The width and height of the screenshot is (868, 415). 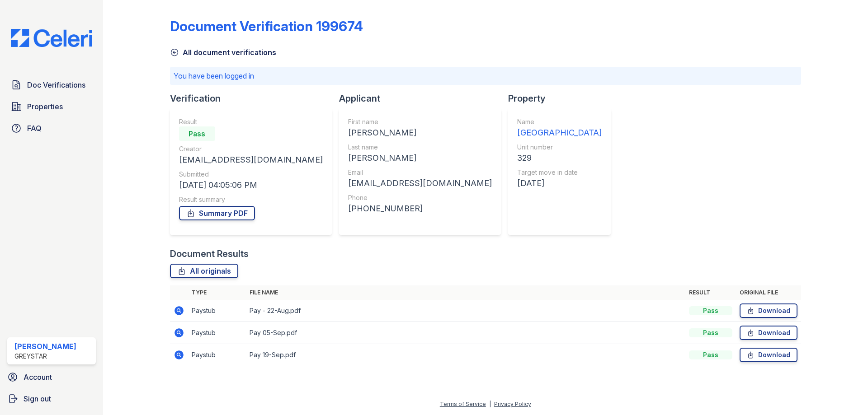 What do you see at coordinates (210, 254) in the screenshot?
I see `div: Document Results` at bounding box center [210, 254].